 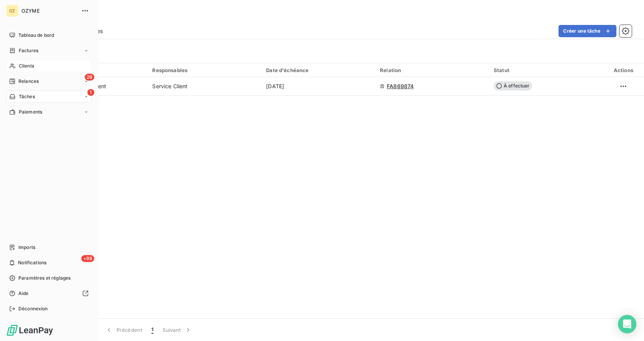 I want to click on span: OZYME, so click(x=49, y=11).